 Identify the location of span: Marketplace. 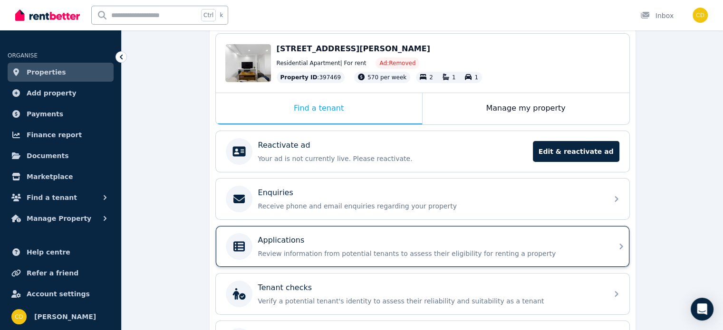
(49, 177).